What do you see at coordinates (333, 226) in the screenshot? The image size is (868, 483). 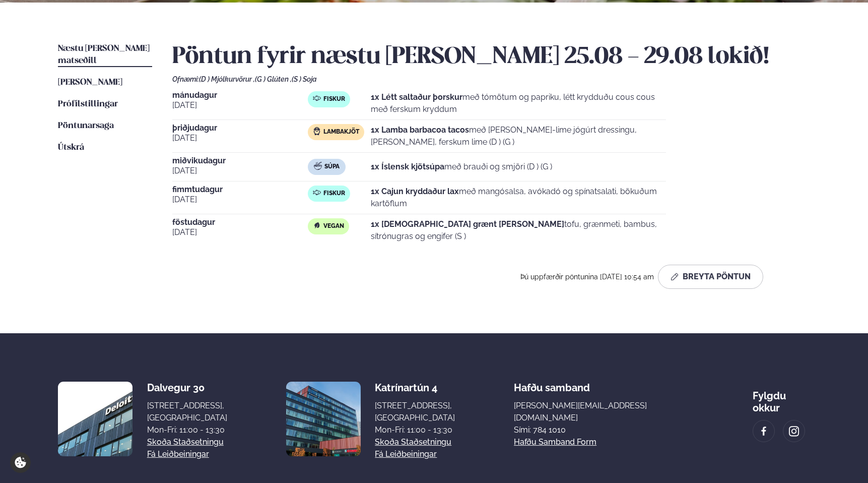 I see `span: Vegan` at bounding box center [333, 226].